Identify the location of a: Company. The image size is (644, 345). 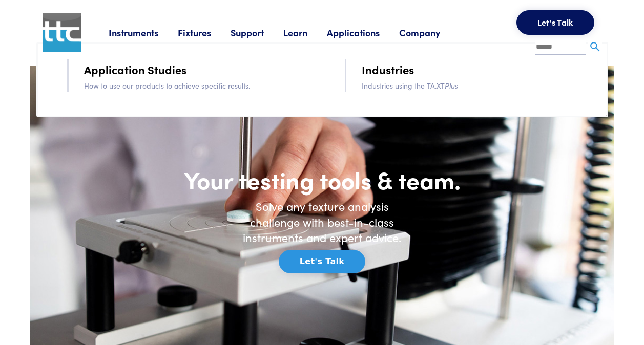
(429, 32).